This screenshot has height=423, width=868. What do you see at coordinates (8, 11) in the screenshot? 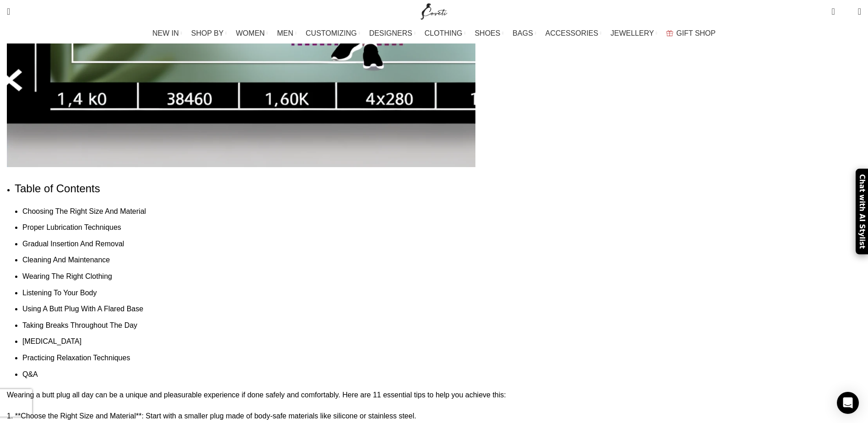
I see `div: Search` at bounding box center [8, 11].